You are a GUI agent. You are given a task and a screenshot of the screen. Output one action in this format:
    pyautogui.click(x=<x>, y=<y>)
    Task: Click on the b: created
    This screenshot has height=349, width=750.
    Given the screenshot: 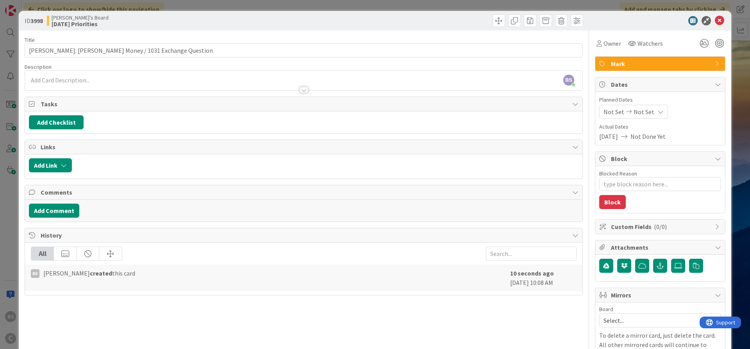 What is the action you would take?
    pyautogui.click(x=101, y=273)
    